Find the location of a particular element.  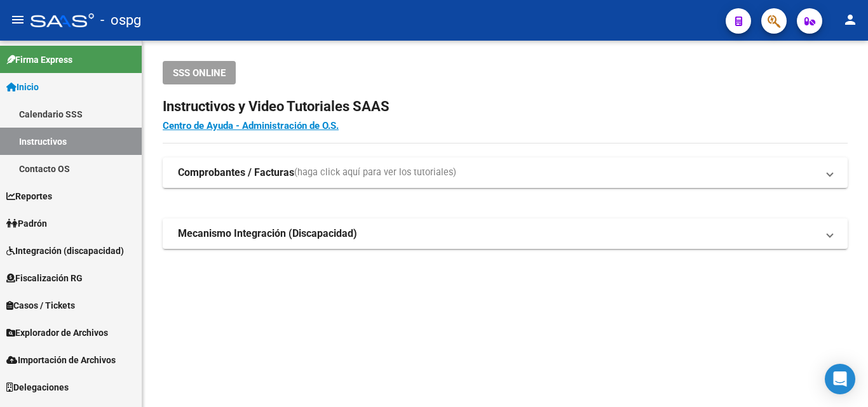

span: Reportes is located at coordinates (29, 196).